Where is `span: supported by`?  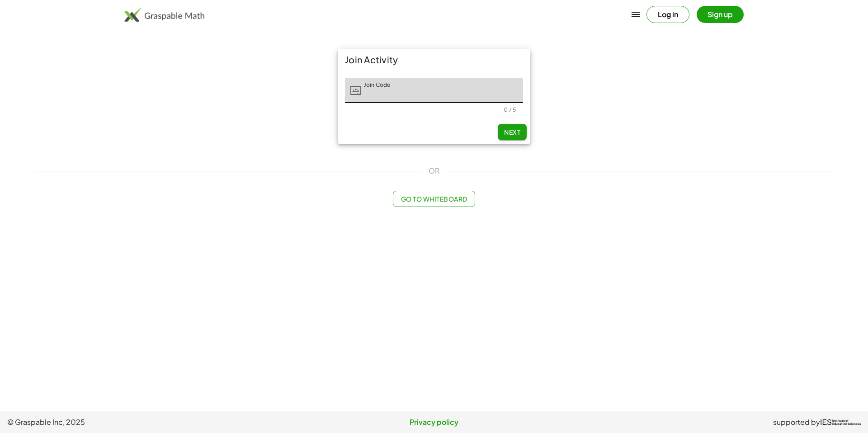
span: supported by is located at coordinates (796, 422).